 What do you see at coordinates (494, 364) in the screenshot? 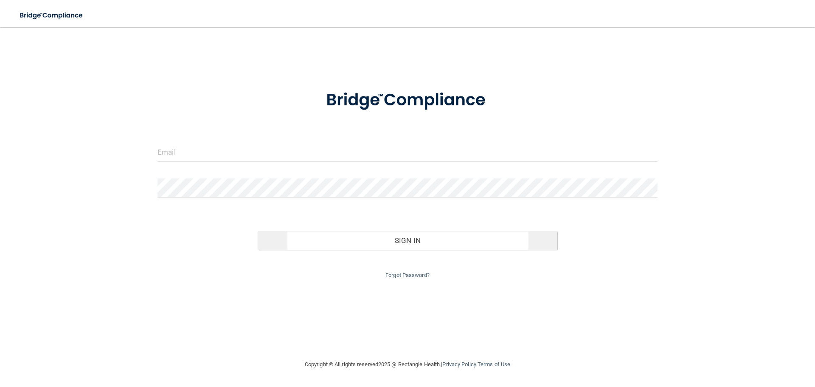
I see `a: Terms of Use` at bounding box center [494, 364].